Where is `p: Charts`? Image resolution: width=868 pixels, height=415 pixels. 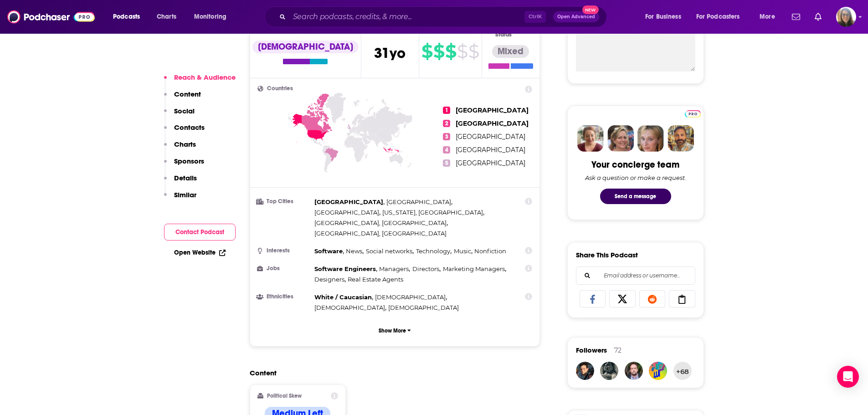 p: Charts is located at coordinates (185, 144).